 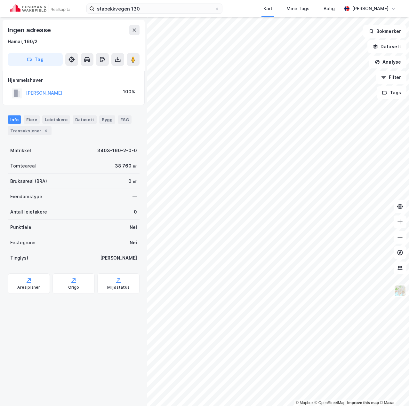 What do you see at coordinates (23, 166) in the screenshot?
I see `div: Tomteareal` at bounding box center [23, 166].